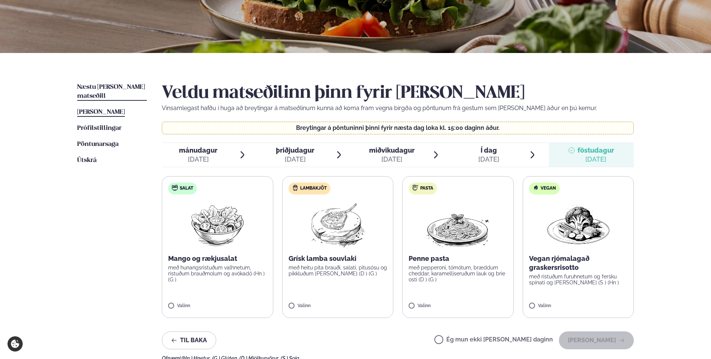  Describe the element at coordinates (337, 224) in the screenshot. I see `img: Lamb-Meat.png` at that location.